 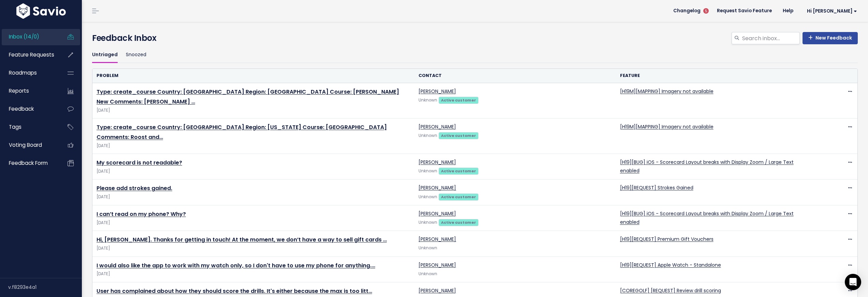 What do you see at coordinates (830, 38) in the screenshot?
I see `a: New Feedback` at bounding box center [830, 38].